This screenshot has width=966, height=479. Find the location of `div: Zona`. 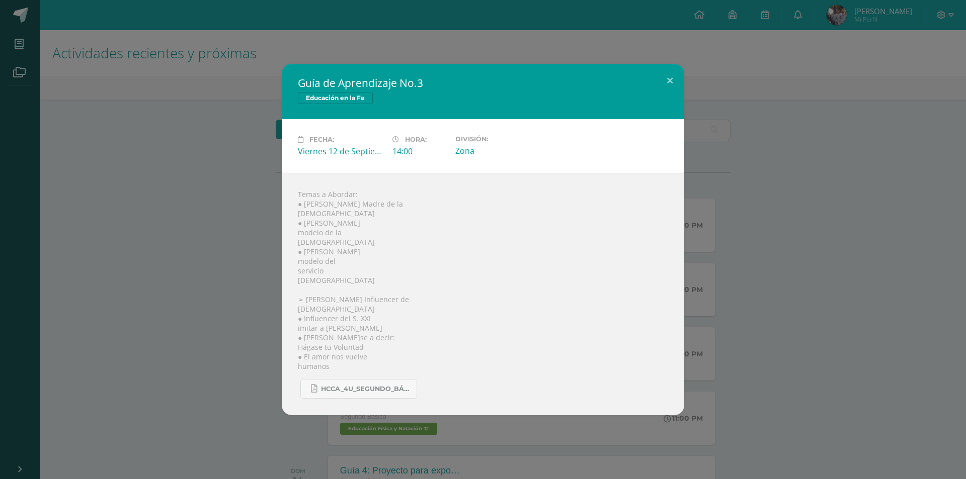

div: Zona is located at coordinates (498, 151).